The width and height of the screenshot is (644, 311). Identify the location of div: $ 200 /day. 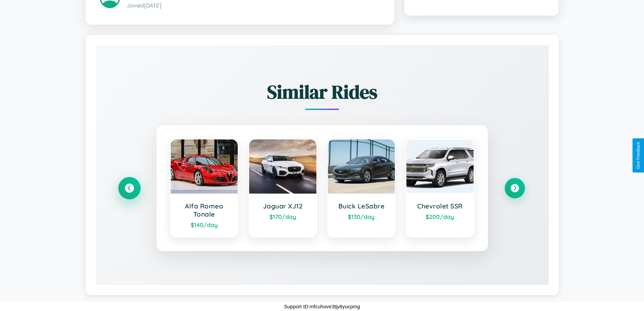
(440, 217).